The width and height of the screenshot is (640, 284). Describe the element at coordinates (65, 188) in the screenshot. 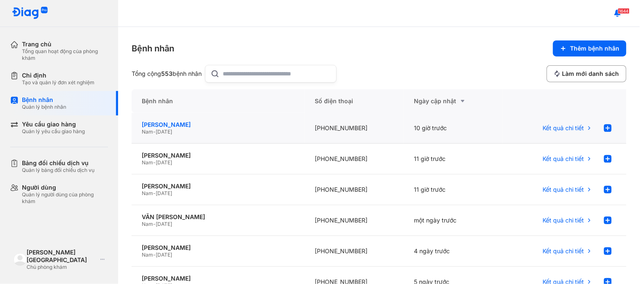

I see `div: Người dùng` at that location.